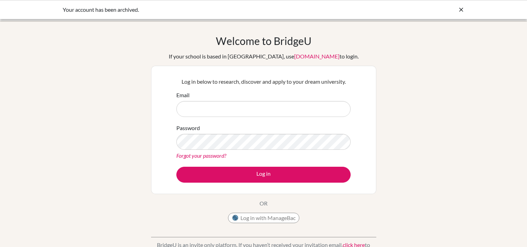 This screenshot has width=527, height=247. I want to click on h1: Welcome to BridgeU, so click(264, 41).